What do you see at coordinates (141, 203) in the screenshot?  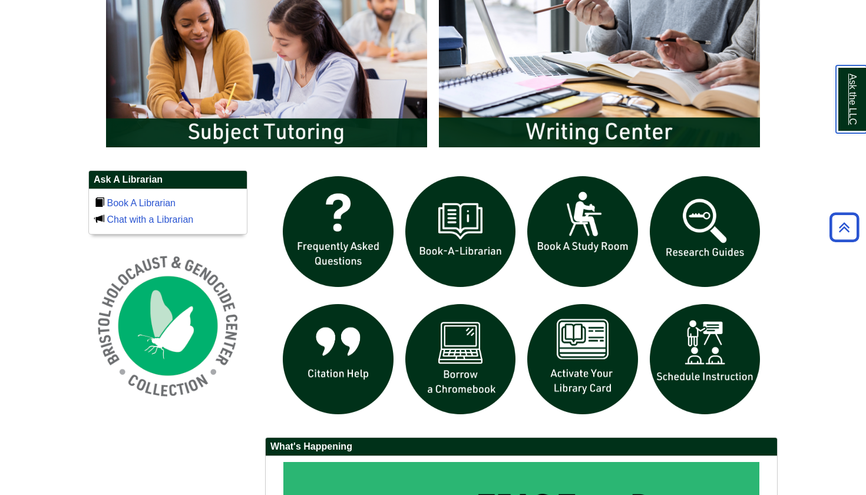 I see `a: Book A Librarian` at bounding box center [141, 203].